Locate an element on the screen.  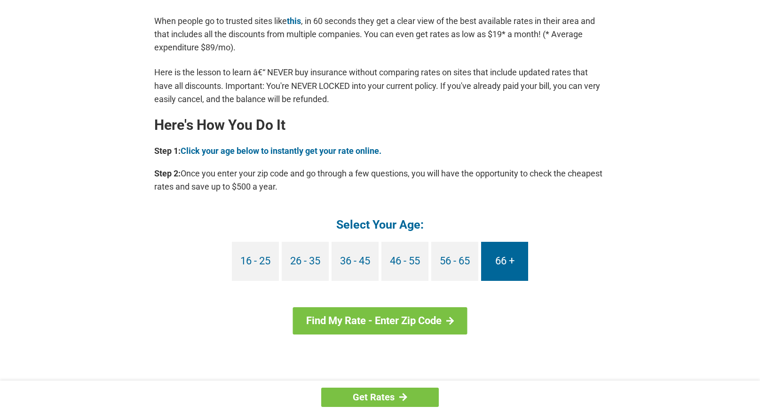
h2: Here's How You Do It is located at coordinates (380, 125).